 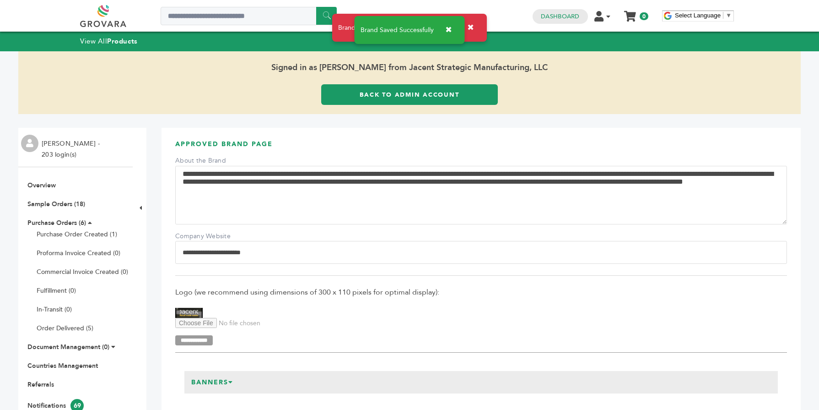 I want to click on a: My Cart, so click(x=630, y=13).